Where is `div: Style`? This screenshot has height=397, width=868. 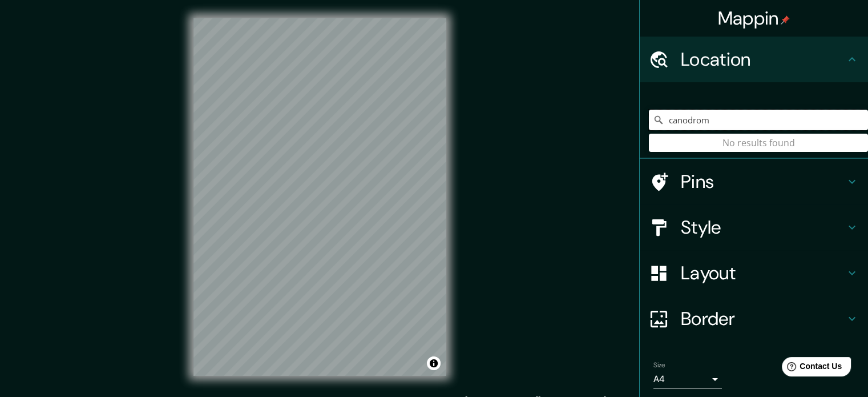
div: Style is located at coordinates (754, 227).